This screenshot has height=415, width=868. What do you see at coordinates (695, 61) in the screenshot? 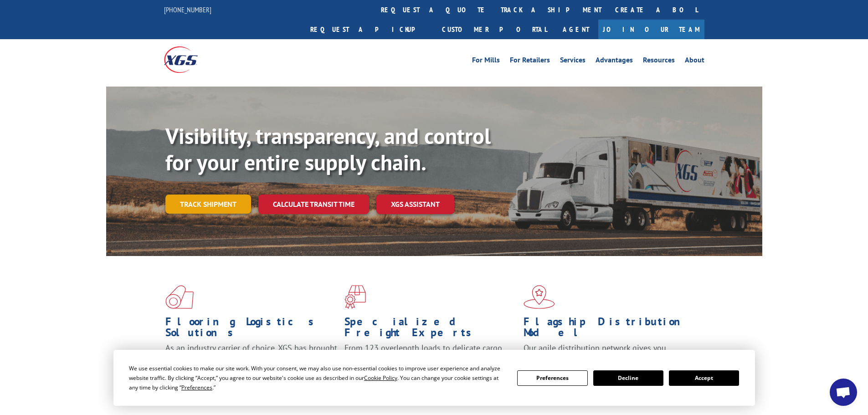
I see `a: About` at bounding box center [695, 61].